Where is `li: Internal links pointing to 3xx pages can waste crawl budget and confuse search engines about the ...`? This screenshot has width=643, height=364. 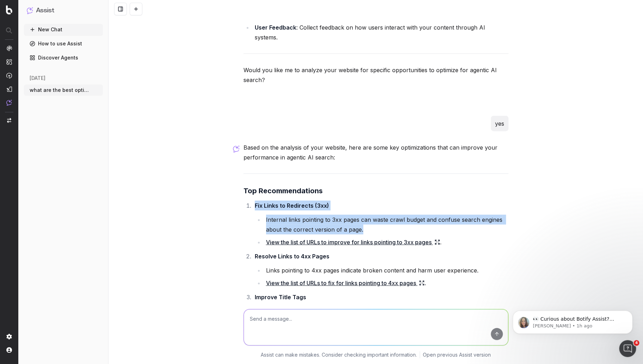
li: Internal links pointing to 3xx pages can waste crawl budget and confuse search engines about the ... is located at coordinates (386, 224).